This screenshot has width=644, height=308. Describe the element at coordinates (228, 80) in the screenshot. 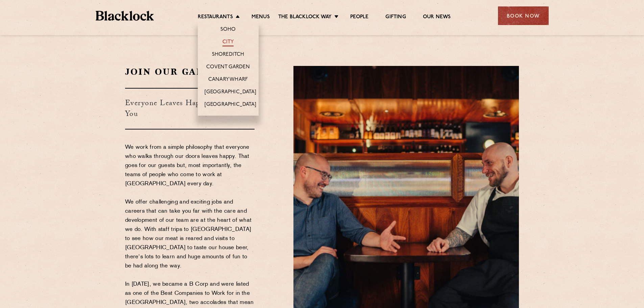

I see `a: Canary Wharf` at that location.